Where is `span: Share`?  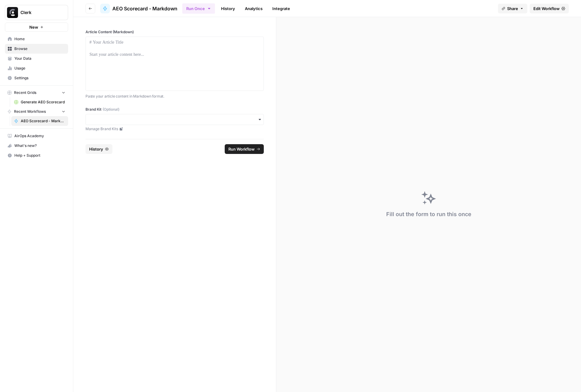 span: Share is located at coordinates (513, 8).